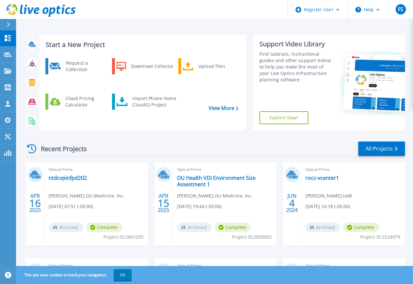  Describe the element at coordinates (142, 45) in the screenshot. I see `h3: Start a New Project` at that location.